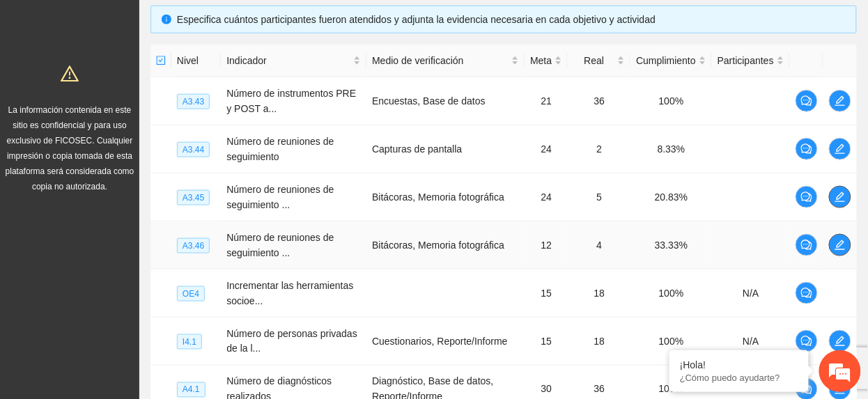 This screenshot has height=399, width=868. I want to click on td: 33.33%, so click(671, 245).